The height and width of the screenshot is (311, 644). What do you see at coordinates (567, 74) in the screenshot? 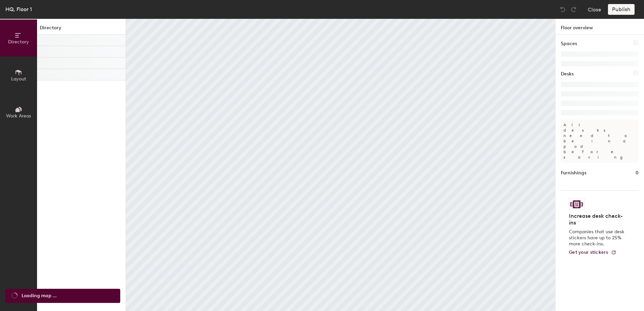
I see `h1: Desks` at bounding box center [567, 74].